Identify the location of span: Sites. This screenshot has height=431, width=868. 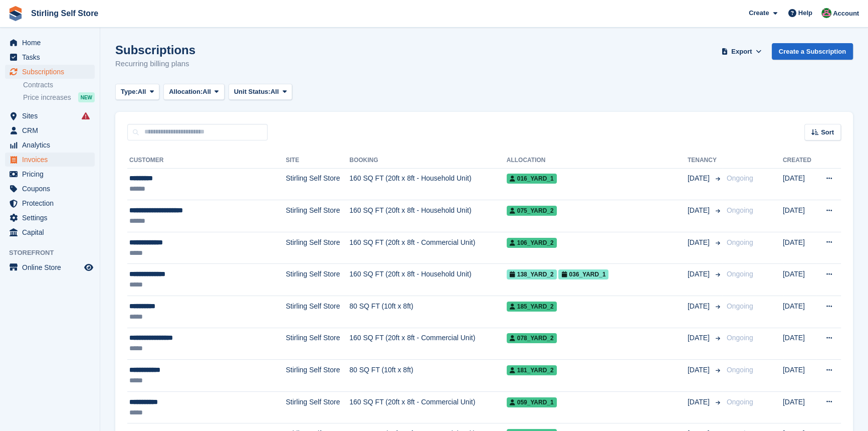
(52, 116).